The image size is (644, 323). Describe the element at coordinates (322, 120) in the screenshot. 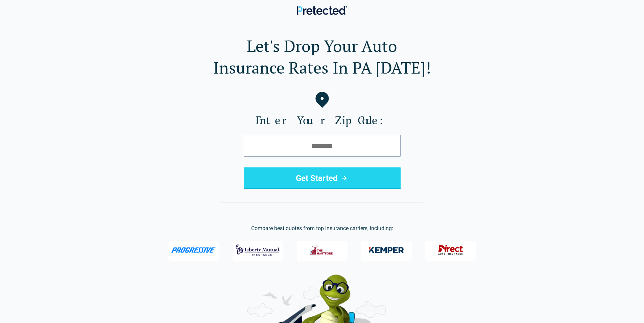

I see `label: Enter Your Zip Code:` at that location.